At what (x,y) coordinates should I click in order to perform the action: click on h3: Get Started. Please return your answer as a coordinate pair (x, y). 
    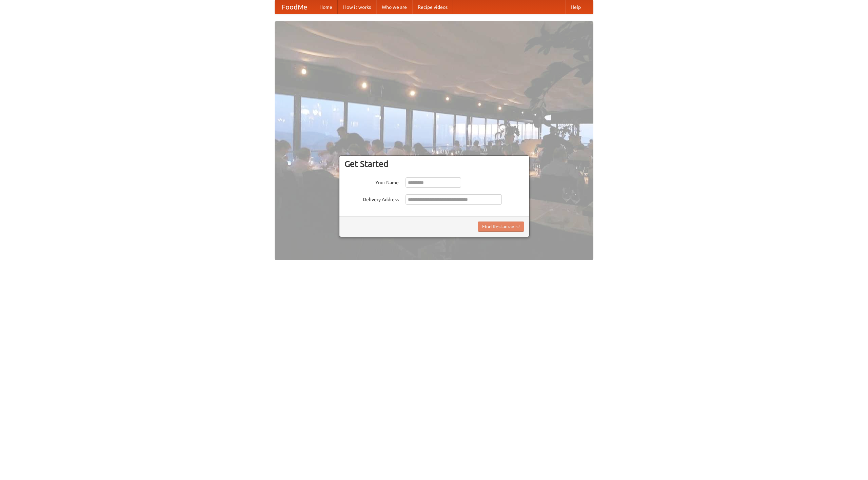
    Looking at the image, I should click on (434, 164).